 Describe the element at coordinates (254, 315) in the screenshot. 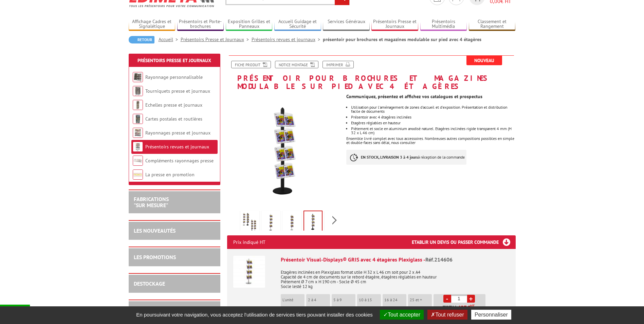

I see `span: En poursuivant votre navigation, vous acceptez l'utilisation de services tiers pouvant installer ...` at that location.